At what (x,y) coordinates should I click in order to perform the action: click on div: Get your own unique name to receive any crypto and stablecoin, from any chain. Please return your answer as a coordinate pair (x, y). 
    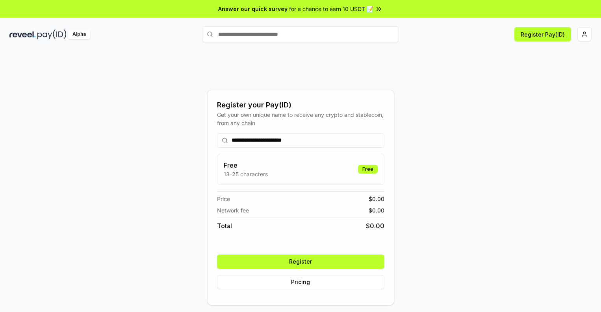
    Looking at the image, I should click on (301, 119).